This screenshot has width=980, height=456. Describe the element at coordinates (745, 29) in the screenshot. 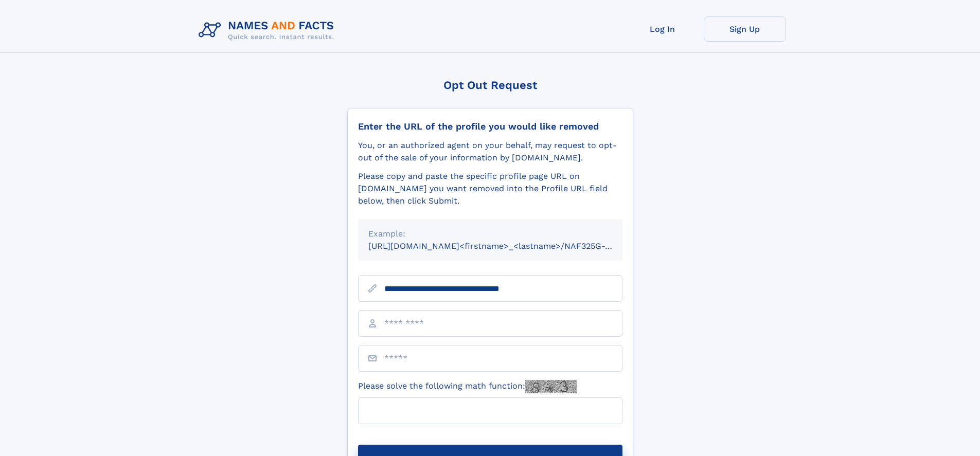

I see `a: Sign Up` at that location.